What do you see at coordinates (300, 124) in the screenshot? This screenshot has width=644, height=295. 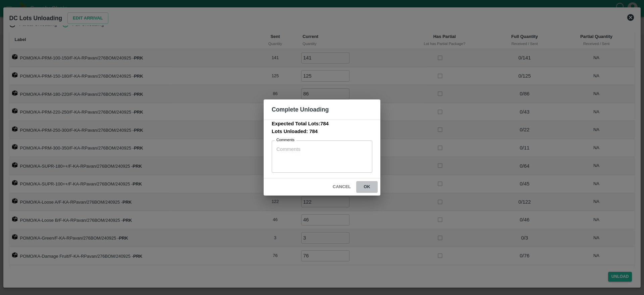 I see `b: Expected Total Lots: 784` at bounding box center [300, 124].